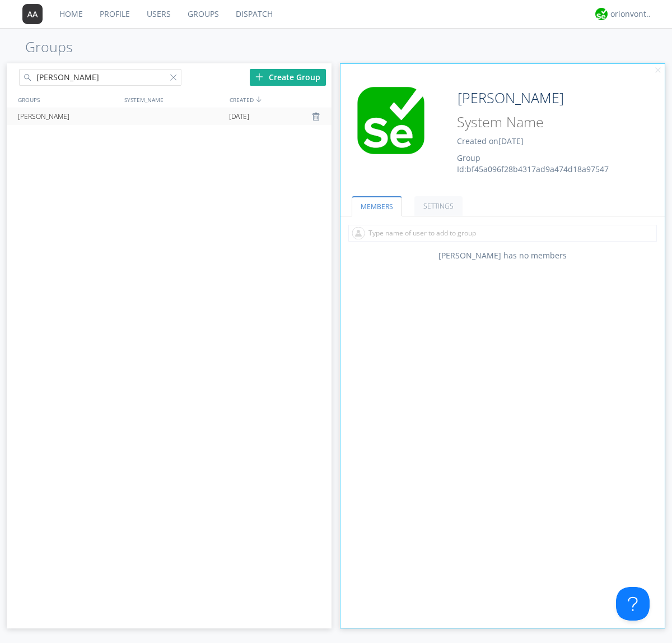 The image size is (672, 643). What do you see at coordinates (502, 233) in the screenshot?
I see `input: Type name of user to add to group` at bounding box center [502, 233].